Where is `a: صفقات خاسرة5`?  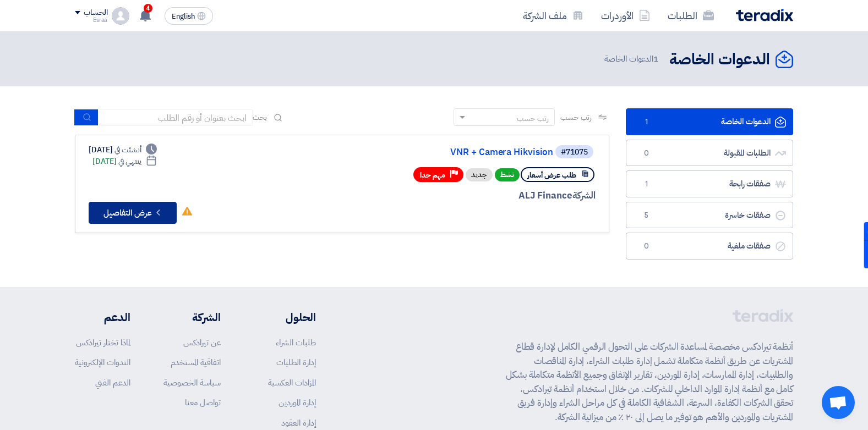 a: صفقات خاسرة5 is located at coordinates (709, 215).